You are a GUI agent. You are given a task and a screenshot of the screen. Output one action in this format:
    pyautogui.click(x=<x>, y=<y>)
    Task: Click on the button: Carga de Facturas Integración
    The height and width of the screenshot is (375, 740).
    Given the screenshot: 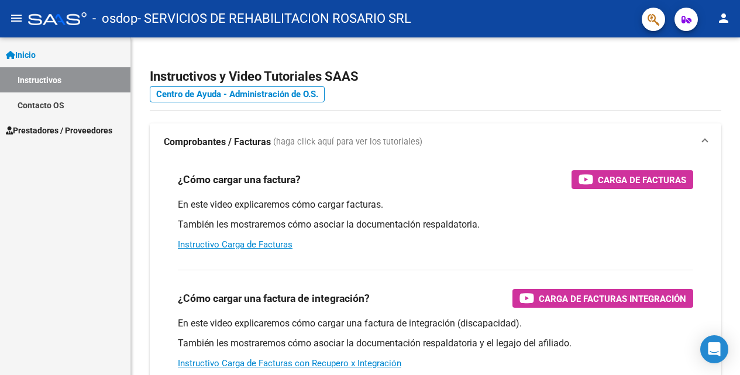 What is the action you would take?
    pyautogui.click(x=603, y=298)
    